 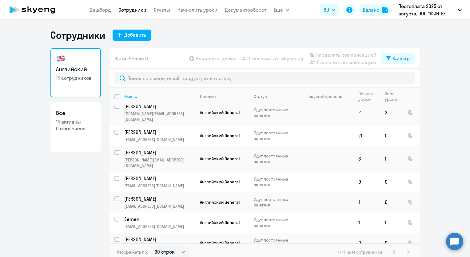 I want to click on p: 0 отключено, so click(x=76, y=128).